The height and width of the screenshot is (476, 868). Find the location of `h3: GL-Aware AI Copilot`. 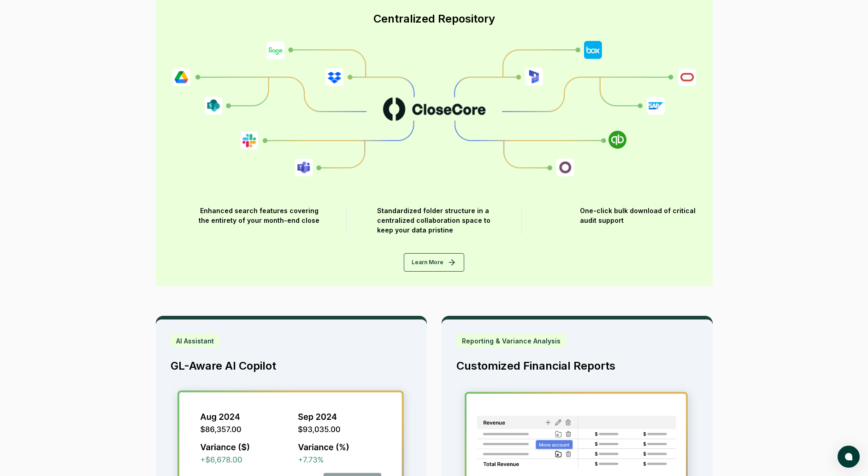

h3: GL-Aware AI Copilot is located at coordinates (291, 366).